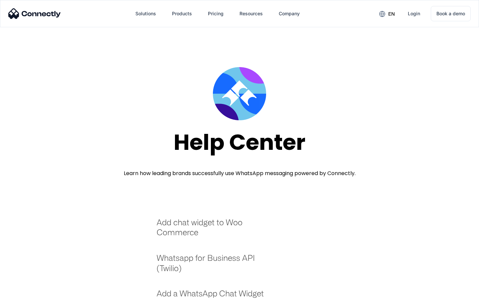 This screenshot has height=299, width=479. Describe the element at coordinates (239, 174) in the screenshot. I see `div: Learn how leading brands successfully use WhatsApp messaging powered by Connectly.` at that location.